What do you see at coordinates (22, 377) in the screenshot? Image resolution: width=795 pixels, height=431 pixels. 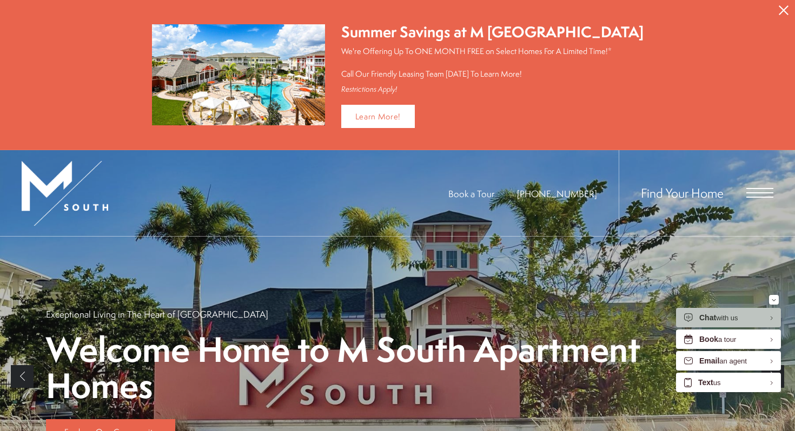 I see `a: Previous` at bounding box center [22, 377].